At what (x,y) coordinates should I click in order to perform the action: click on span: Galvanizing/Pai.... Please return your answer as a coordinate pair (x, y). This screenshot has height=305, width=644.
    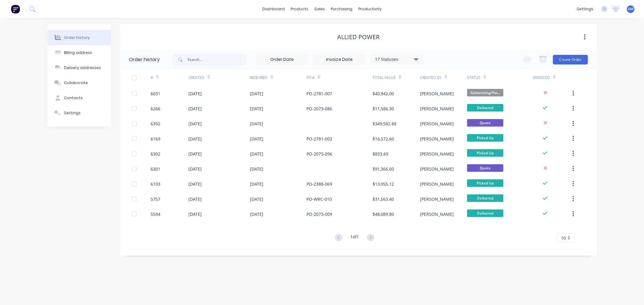
    Looking at the image, I should click on (485, 92).